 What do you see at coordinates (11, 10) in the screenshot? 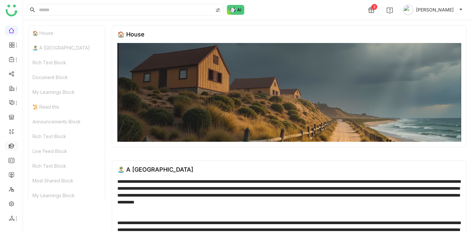
I see `img: logo` at bounding box center [11, 10].